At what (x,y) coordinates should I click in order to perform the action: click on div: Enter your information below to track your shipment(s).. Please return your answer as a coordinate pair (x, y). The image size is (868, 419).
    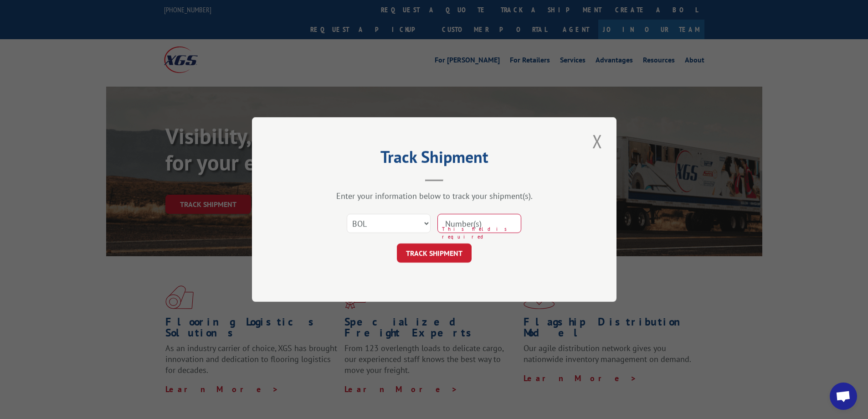
    Looking at the image, I should click on (434, 196).